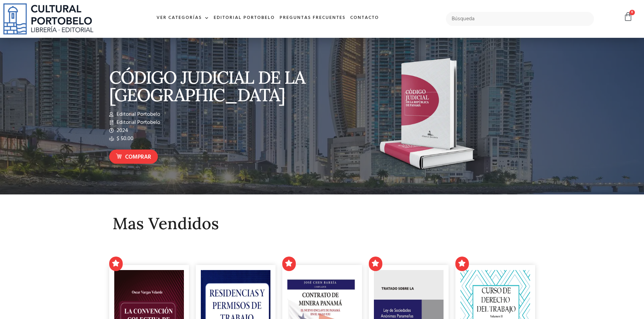 The width and height of the screenshot is (644, 319). I want to click on input: Búsqueda, so click(519, 19).